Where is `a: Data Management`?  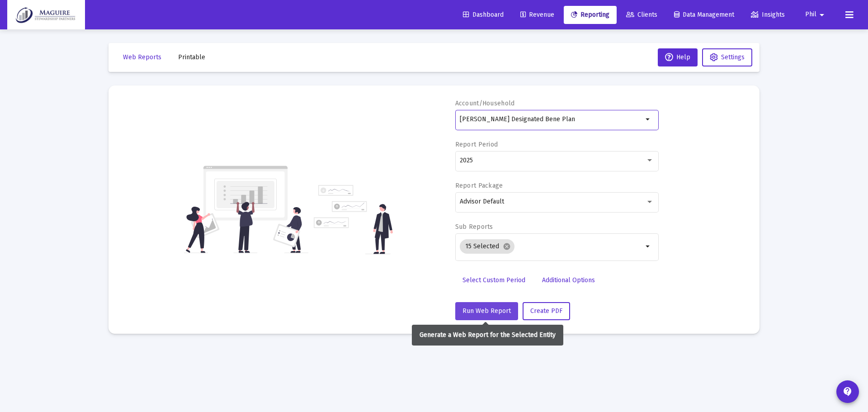
a: Data Management is located at coordinates (704, 15).